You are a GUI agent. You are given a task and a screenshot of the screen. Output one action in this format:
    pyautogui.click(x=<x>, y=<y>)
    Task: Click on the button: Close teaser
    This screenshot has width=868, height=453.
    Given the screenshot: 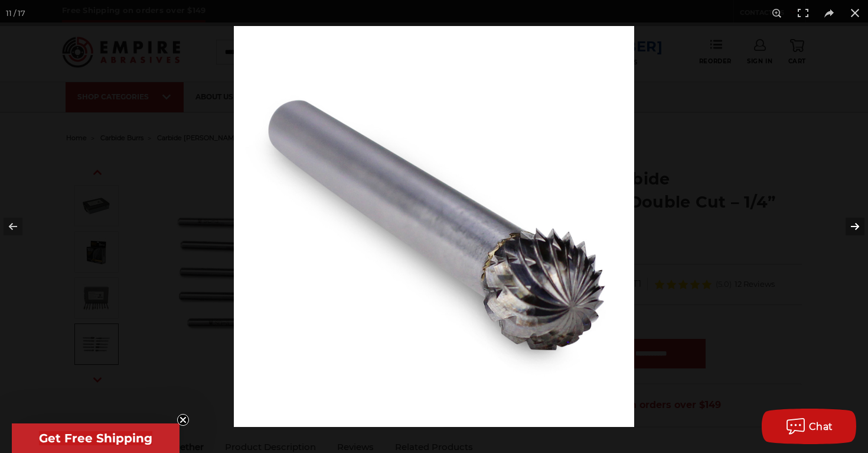 What is the action you would take?
    pyautogui.click(x=183, y=419)
    